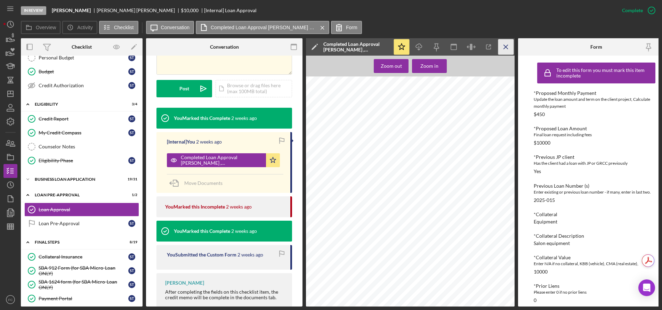  I want to click on div: Equipment, so click(546, 222).